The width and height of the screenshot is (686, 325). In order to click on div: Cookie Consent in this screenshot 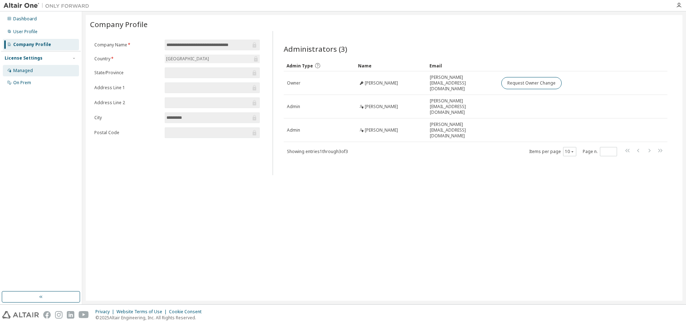, I will do `click(187, 312)`.